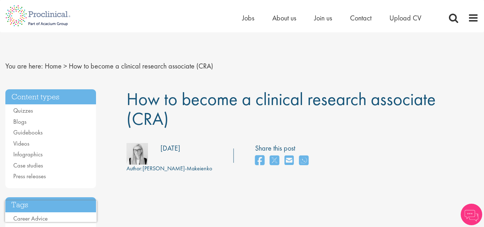  Describe the element at coordinates (472, 214) in the screenshot. I see `img: Chatbot` at that location.